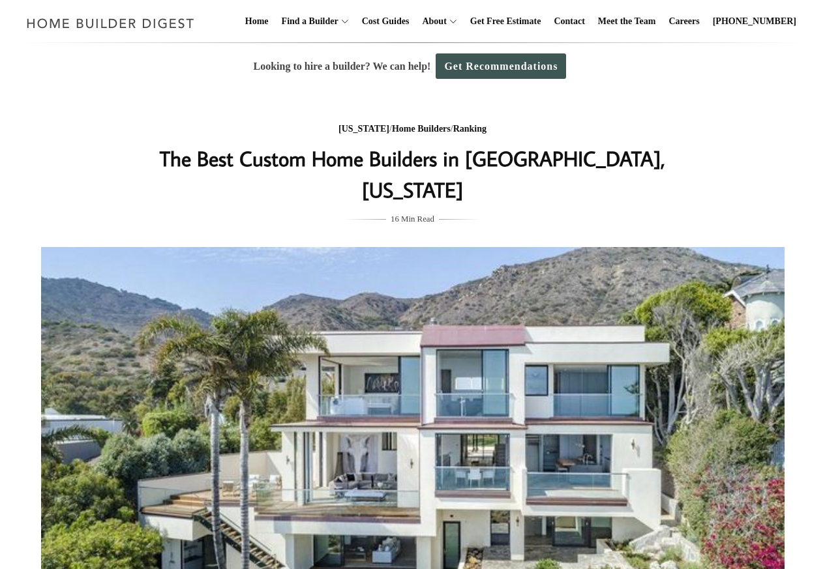 This screenshot has width=825, height=569. Describe the element at coordinates (307, 22) in the screenshot. I see `a: Find a Builder` at that location.